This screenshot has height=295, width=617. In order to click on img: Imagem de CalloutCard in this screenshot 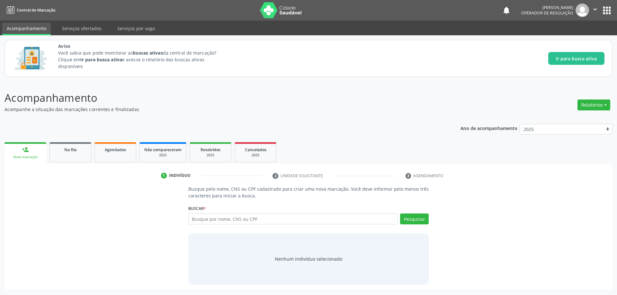, I will do `click(31, 59)`.